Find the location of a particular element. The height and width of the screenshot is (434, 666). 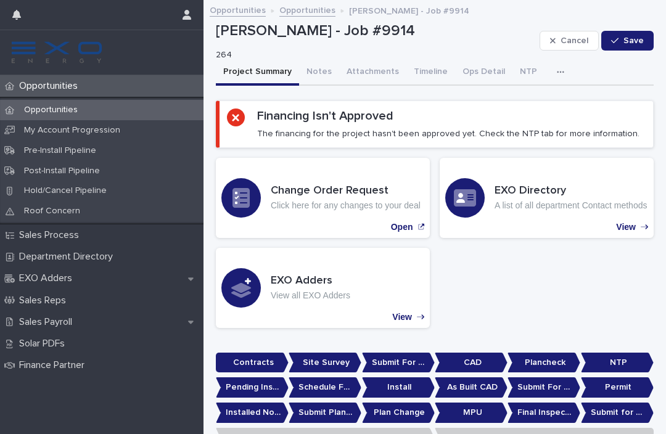

p: The financing for the project hasn't been approved yet. Check the NTP tab for more information. is located at coordinates (449, 134).